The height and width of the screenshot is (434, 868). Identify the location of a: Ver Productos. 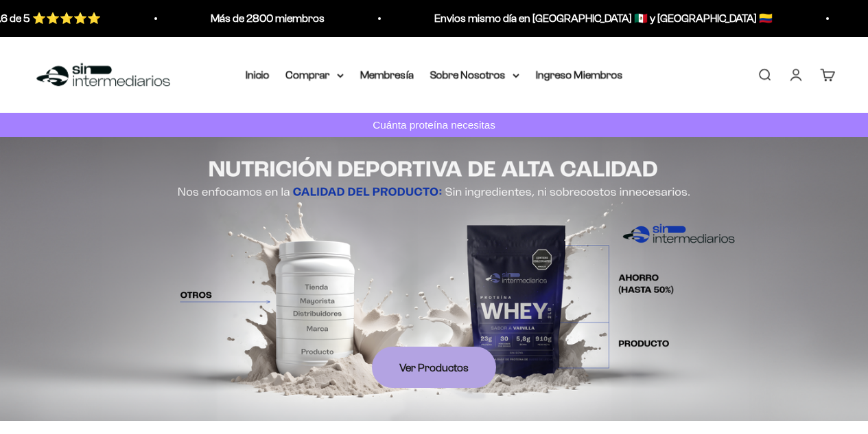
(434, 367).